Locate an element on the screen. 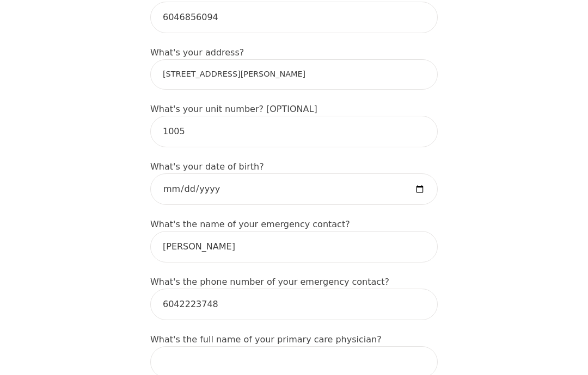 Image resolution: width=588 pixels, height=375 pixels. label: What's the phone number of your emergency contact? is located at coordinates (269, 282).